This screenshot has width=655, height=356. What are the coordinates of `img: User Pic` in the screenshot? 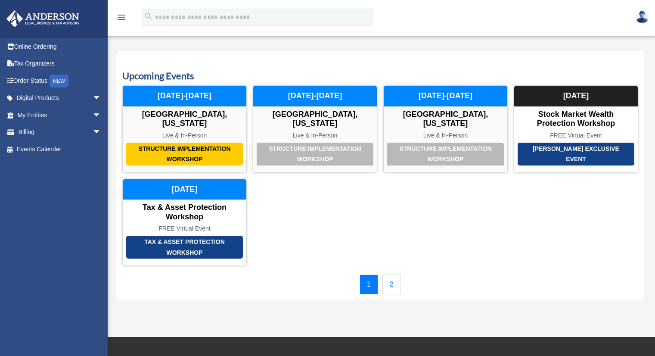 It's located at (642, 17).